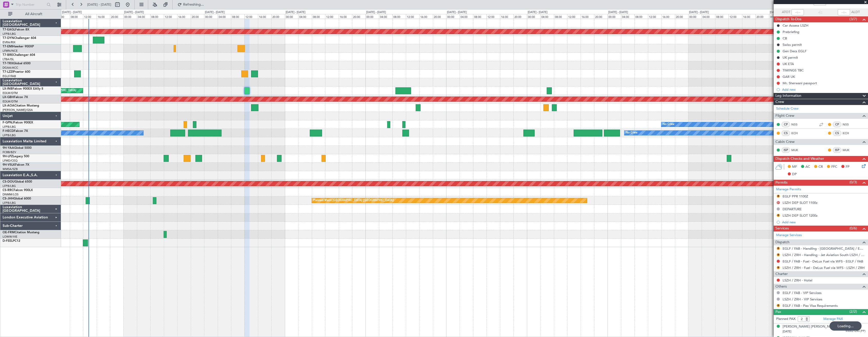 Image resolution: width=868 pixels, height=337 pixels. What do you see at coordinates (848, 133) in the screenshot?
I see `a: KCH` at bounding box center [848, 133].